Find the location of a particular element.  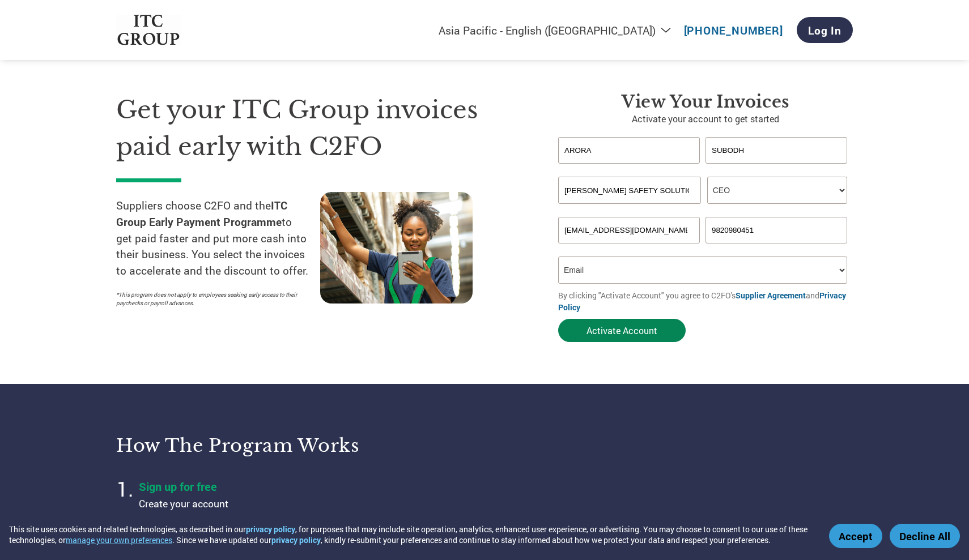

button: Decline All is located at coordinates (925, 535).